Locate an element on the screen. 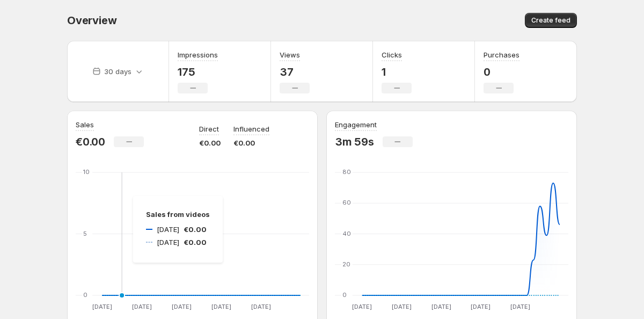 Image resolution: width=644 pixels, height=319 pixels. p: 3m 59s is located at coordinates (354, 142).